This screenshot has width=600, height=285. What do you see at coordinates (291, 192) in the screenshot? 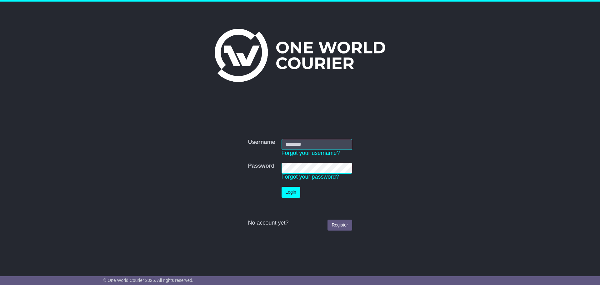
I see `button: Login` at bounding box center [291, 192].